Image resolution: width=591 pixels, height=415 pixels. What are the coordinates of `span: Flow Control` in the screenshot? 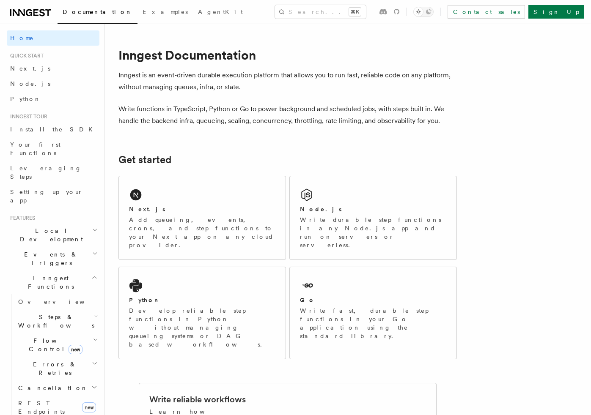 It's located at (54, 345).